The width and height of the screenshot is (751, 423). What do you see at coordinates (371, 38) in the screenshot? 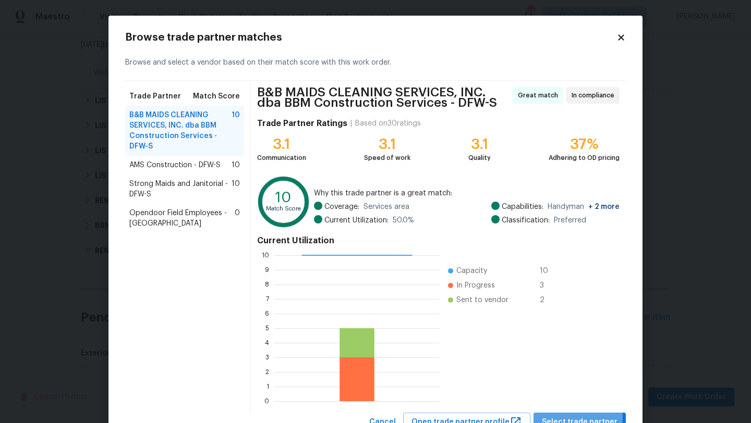
I see `h2: Browse trade partner matches` at bounding box center [371, 38].